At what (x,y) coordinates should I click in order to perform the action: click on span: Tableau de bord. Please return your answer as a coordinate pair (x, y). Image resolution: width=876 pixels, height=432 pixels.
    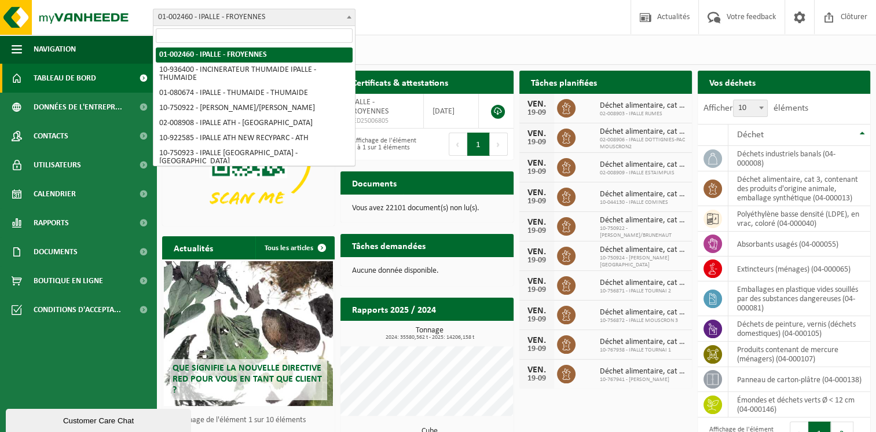
    Looking at the image, I should click on (65, 78).